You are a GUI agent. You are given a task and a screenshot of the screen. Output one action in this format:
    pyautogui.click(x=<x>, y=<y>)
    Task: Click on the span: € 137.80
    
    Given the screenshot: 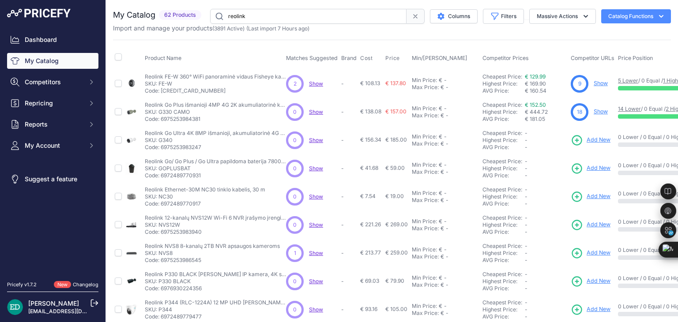 What is the action you would take?
    pyautogui.click(x=395, y=83)
    